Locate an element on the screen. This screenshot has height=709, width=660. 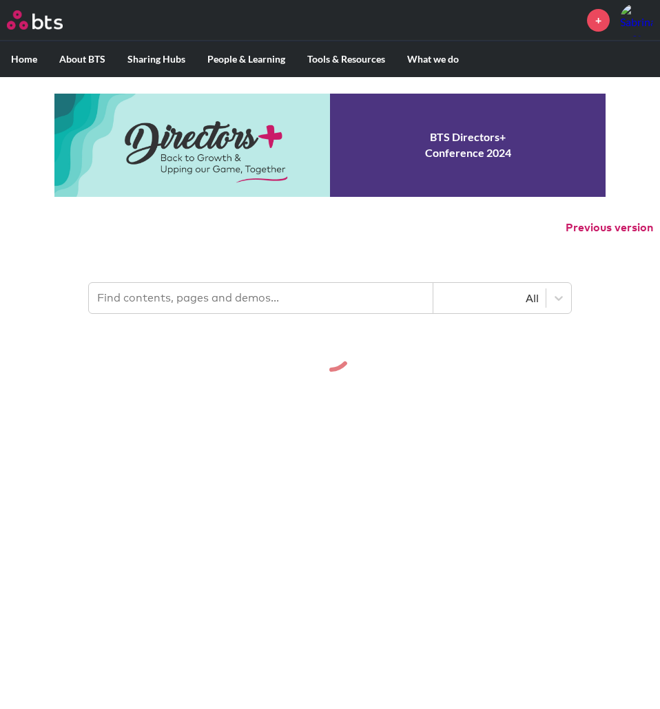
div: All is located at coordinates (489, 298).